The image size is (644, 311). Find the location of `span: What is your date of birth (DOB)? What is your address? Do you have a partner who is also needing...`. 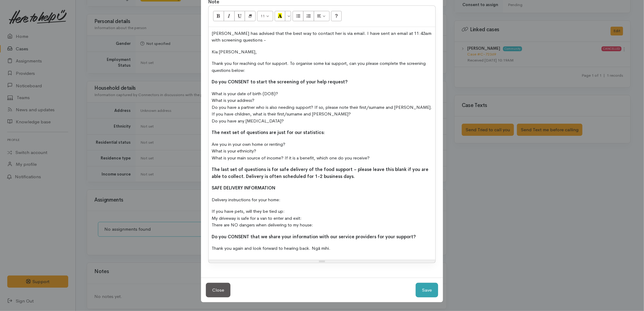

span: What is your date of birth (DOB)? What is your address? Do you have a partner who is also needing... is located at coordinates (322, 107).